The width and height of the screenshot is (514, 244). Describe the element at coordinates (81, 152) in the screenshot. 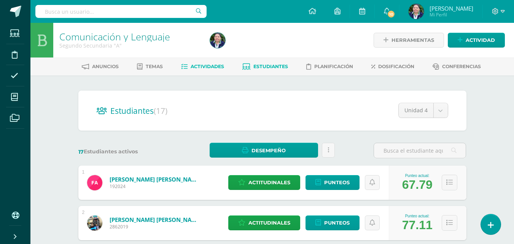

I see `span: 17` at that location.